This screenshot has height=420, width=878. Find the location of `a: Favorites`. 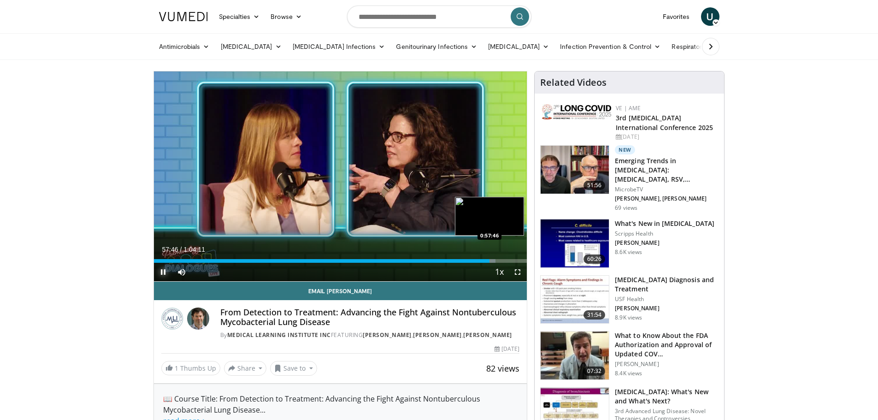

a: Favorites is located at coordinates (676, 17).